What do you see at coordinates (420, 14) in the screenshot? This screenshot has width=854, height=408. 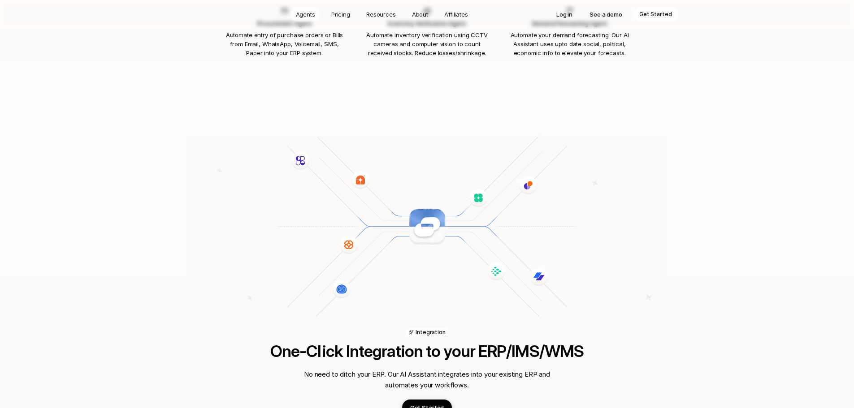 I see `p: About` at bounding box center [420, 14].